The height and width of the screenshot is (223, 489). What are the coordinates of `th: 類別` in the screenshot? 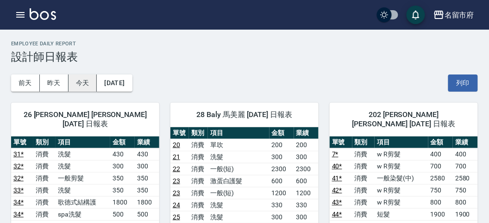 It's located at (198, 133).